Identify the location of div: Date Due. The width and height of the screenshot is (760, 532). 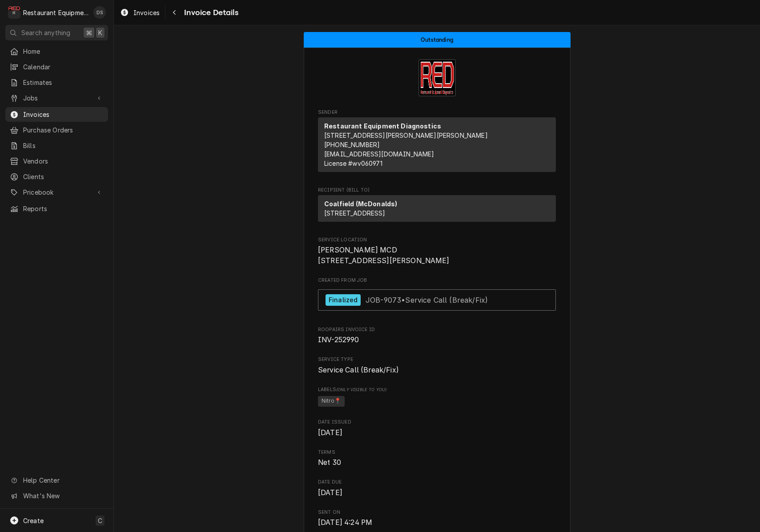
(437, 488).